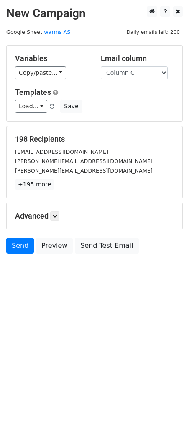  What do you see at coordinates (38, 32) in the screenshot?
I see `small: Google Sheet:` at bounding box center [38, 32].